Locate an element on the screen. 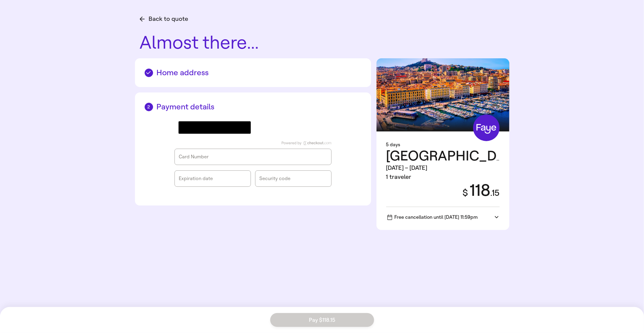 This screenshot has width=644, height=333. div: 1 traveler is located at coordinates (443, 177).